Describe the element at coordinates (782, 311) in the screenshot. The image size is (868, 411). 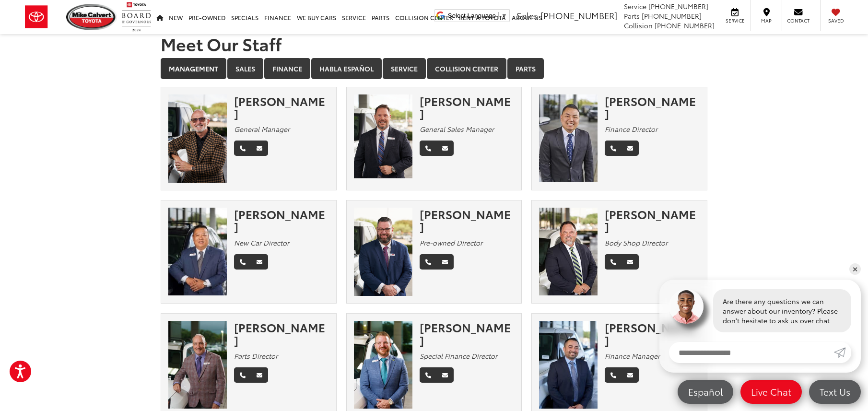
I see `div: Are there any questions we can answer about our inventory? Please don't hesitate to ask us over c...` at that location.